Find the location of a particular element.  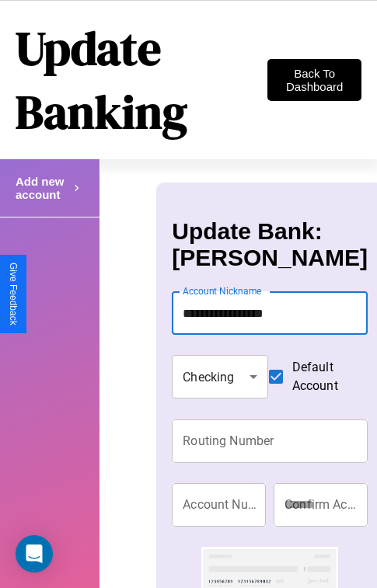

div: Open Intercom Messenger is located at coordinates (34, 554).